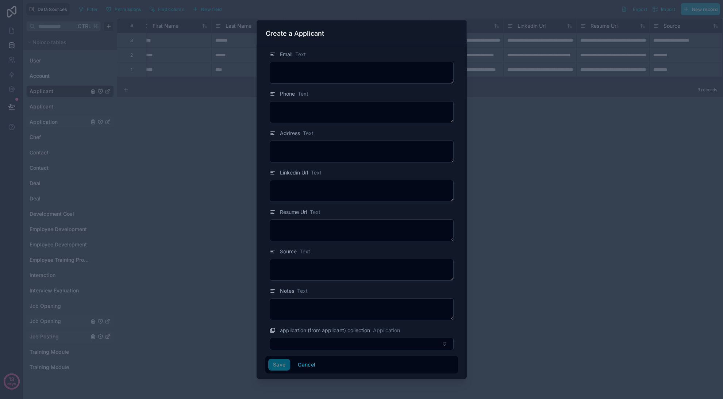 This screenshot has width=723, height=399. Describe the element at coordinates (295, 34) in the screenshot. I see `h3: Create a Applicant` at that location.